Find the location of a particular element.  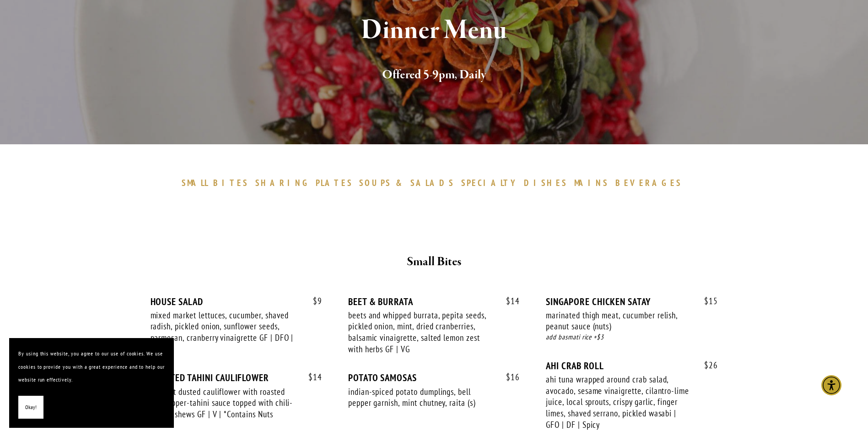

span: SHARING is located at coordinates (283, 183).